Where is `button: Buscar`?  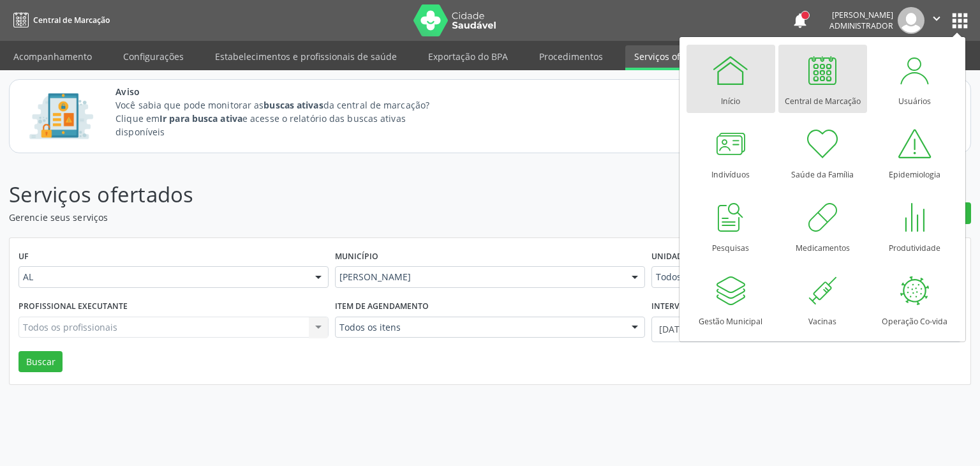
button: Buscar is located at coordinates (40, 362).